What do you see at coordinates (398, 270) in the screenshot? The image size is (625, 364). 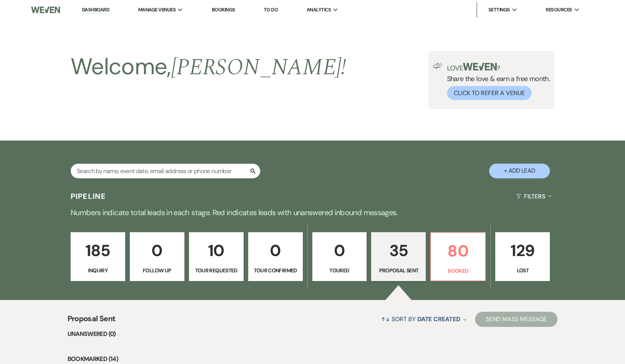 I see `p: Proposal Sent` at bounding box center [398, 270].